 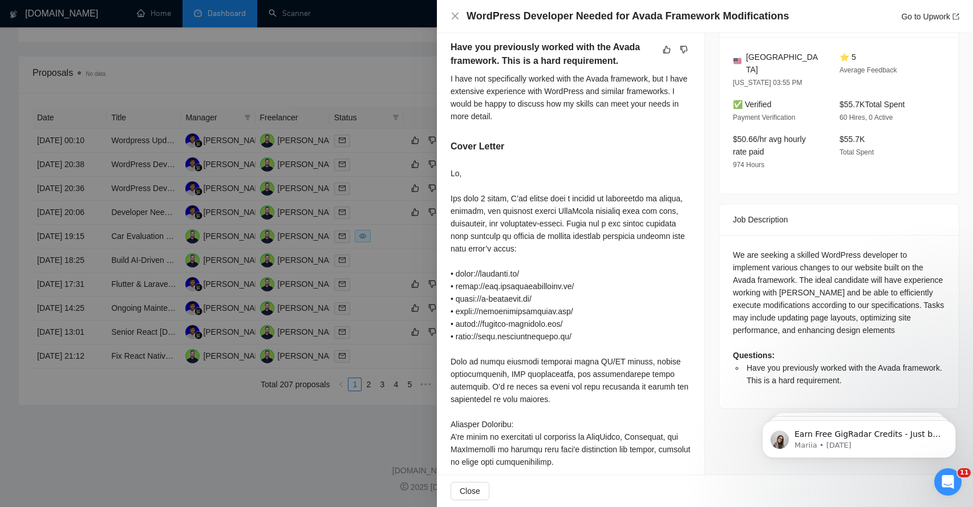 I want to click on span: dislike, so click(x=684, y=50).